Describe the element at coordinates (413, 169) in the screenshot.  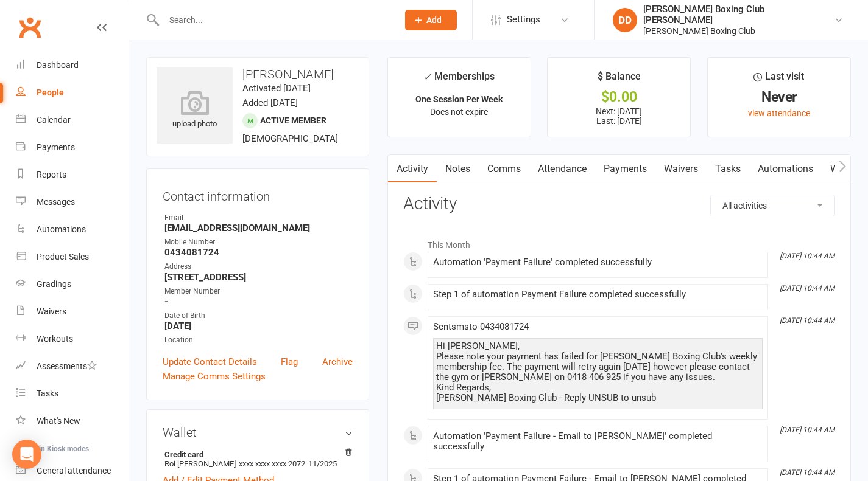
I see `a: Activity` at that location.